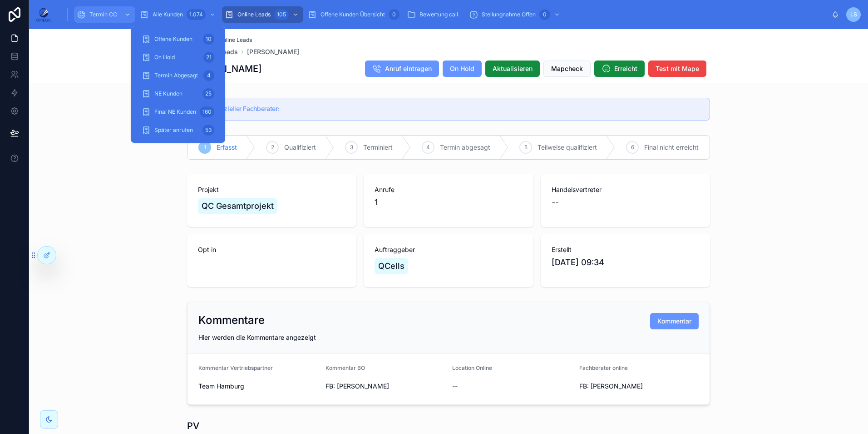 This screenshot has height=434, width=868. I want to click on span: Erreicht, so click(626, 69).